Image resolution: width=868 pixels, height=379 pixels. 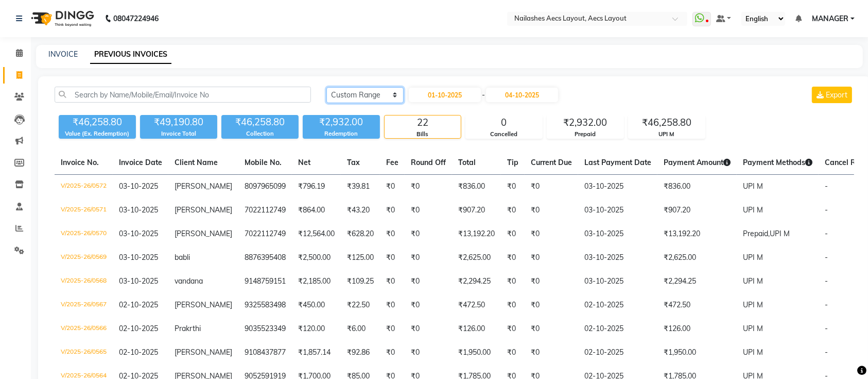 I want to click on td: V/2025-26/0572, so click(x=83, y=186).